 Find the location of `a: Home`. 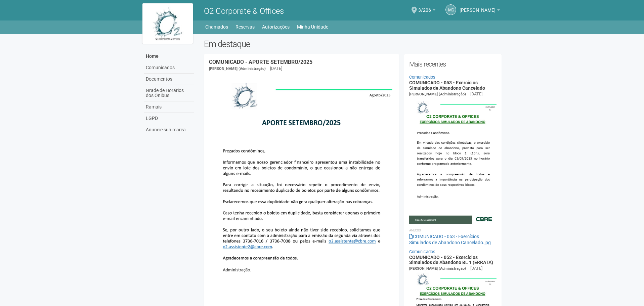

a: Home is located at coordinates (169, 56).